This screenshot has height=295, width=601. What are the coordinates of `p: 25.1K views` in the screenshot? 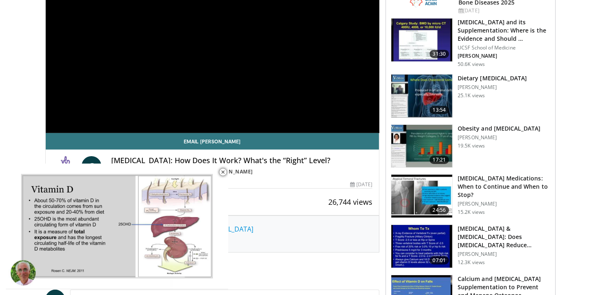 It's located at (472, 96).